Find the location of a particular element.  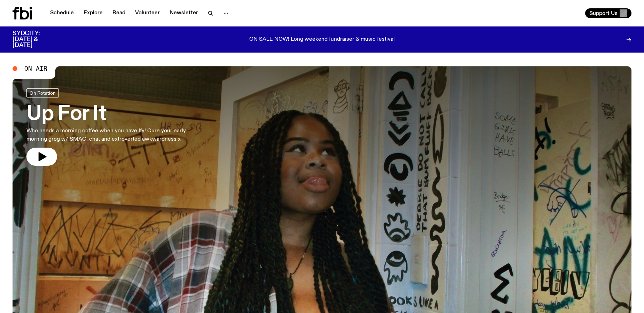

span: On Air is located at coordinates (36, 68).